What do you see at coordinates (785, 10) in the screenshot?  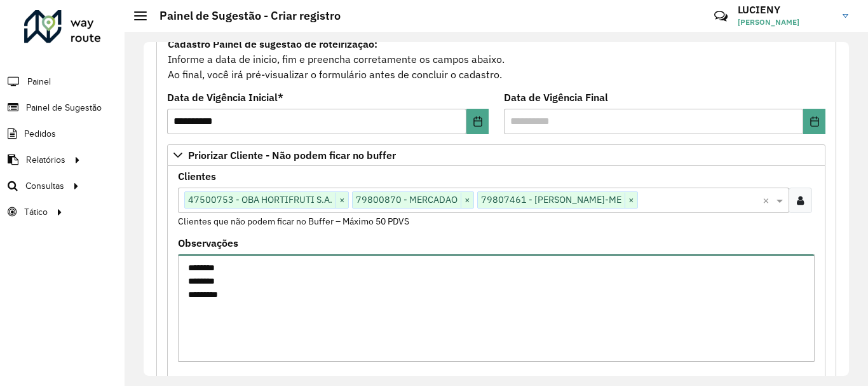 I see `h3: LUCIENY` at bounding box center [785, 10].